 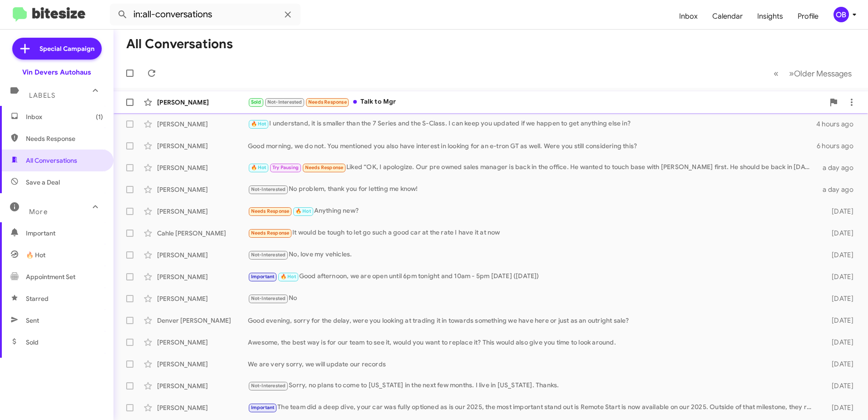 I want to click on button: Previous, so click(x=777, y=73).